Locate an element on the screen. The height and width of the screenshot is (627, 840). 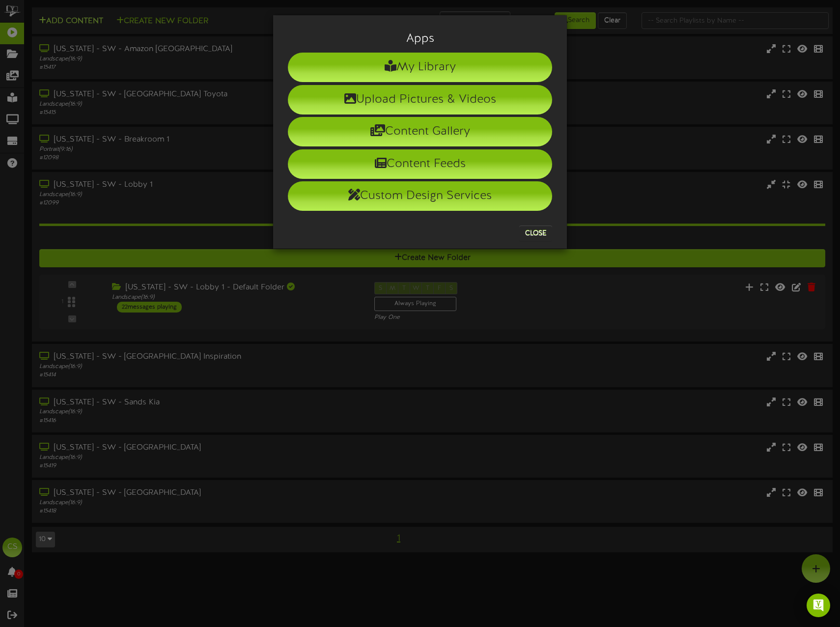
li: My Library is located at coordinates (420, 67).